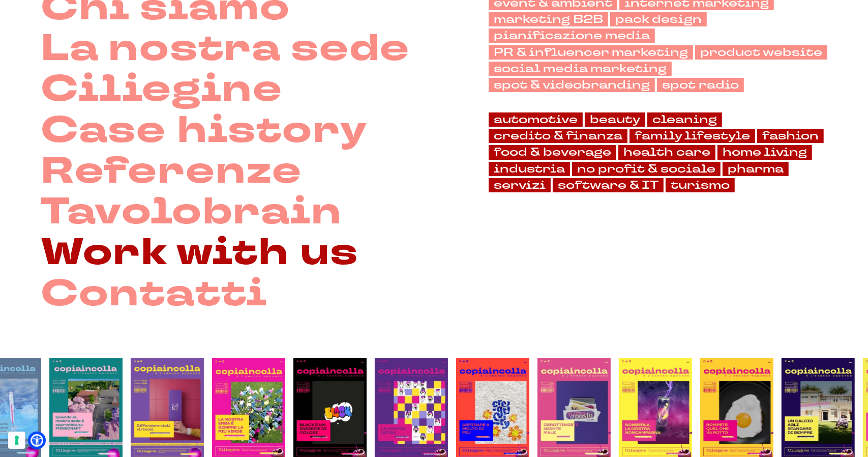 This screenshot has width=868, height=457. What do you see at coordinates (204, 130) in the screenshot?
I see `a: Case history` at bounding box center [204, 130].